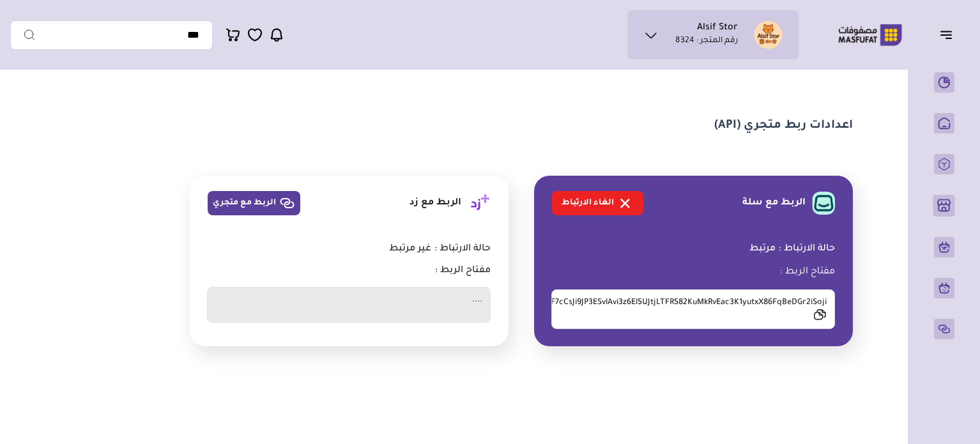 The height and width of the screenshot is (444, 980). Describe the element at coordinates (693, 309) in the screenshot. I see `span: 9o8VBighF7cCsJi9JP3ESvlAvi3z6El5UJtjLTFR582KuMkRvEac3K1yutxX86FqBeDGr2iSoji` at that location.